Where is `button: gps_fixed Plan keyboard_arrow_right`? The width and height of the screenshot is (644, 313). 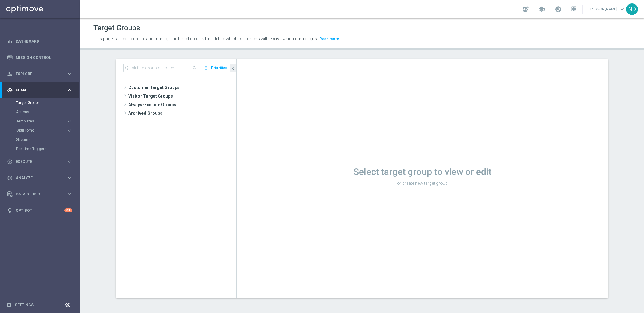 button: gps_fixed Plan keyboard_arrow_right is located at coordinates (40, 90).